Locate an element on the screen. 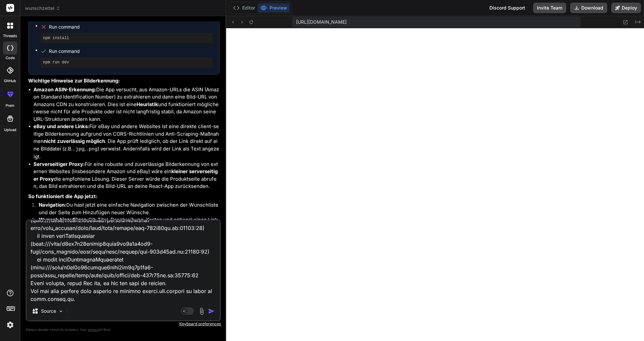 This screenshot has width=644, height=341. img: attachment is located at coordinates (202, 311).